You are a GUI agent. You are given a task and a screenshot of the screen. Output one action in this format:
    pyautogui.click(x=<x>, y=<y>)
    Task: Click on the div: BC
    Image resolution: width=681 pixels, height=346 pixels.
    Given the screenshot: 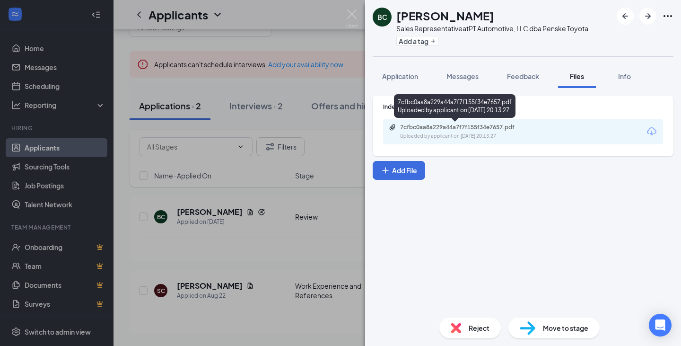 What is the action you would take?
    pyautogui.click(x=382, y=17)
    